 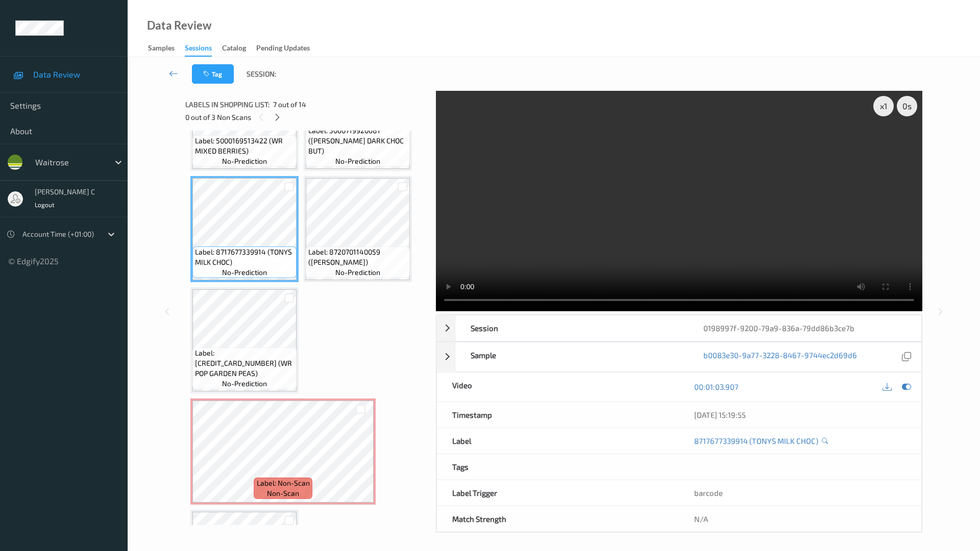 What do you see at coordinates (239, 49) in the screenshot?
I see `a: Catalog` at bounding box center [239, 49].